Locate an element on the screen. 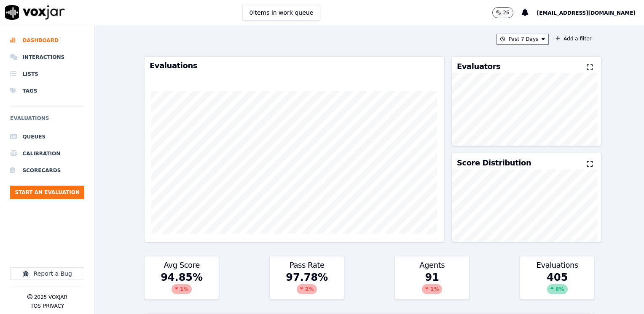 Image resolution: width=644 pixels, height=314 pixels. a: Tags is located at coordinates (47, 91).